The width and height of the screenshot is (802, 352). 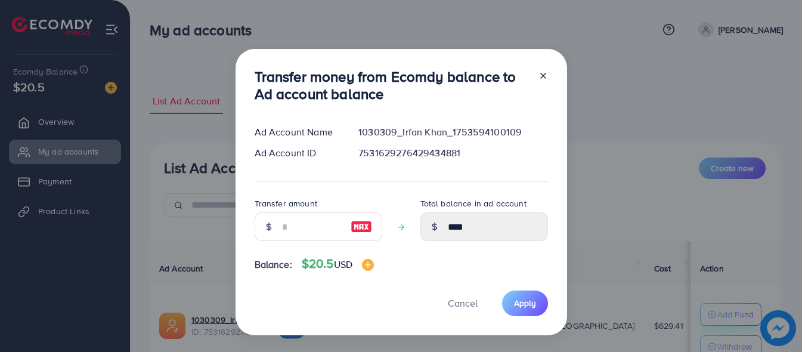 What do you see at coordinates (297, 132) in the screenshot?
I see `div: Ad Account Name` at bounding box center [297, 132].